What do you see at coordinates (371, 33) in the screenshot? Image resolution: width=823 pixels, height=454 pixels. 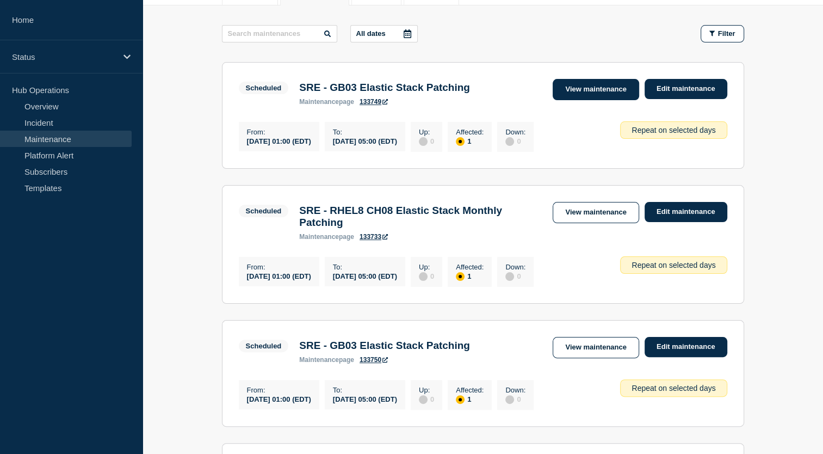 I see `p: All dates` at bounding box center [371, 33].